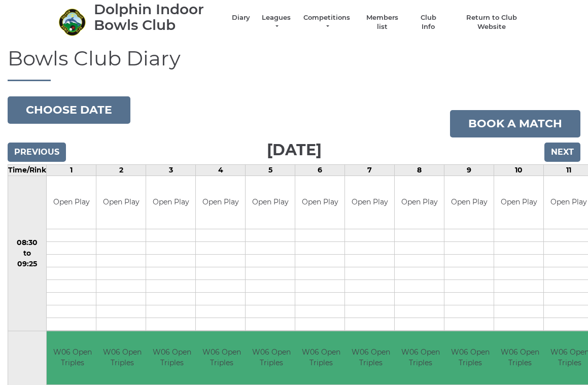 This screenshot has height=385, width=588. I want to click on a: Club Info, so click(428, 22).